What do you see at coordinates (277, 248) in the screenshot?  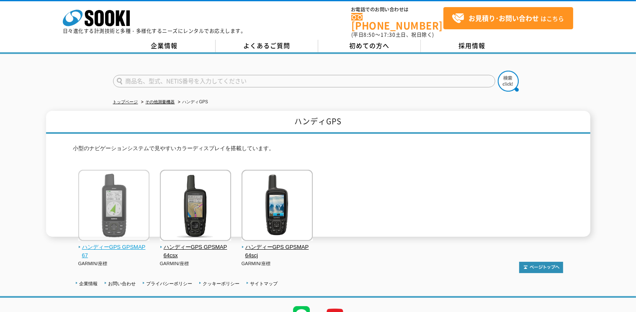 I see `a: ハンディーGPS GPSMAP 64scj` at bounding box center [277, 248].